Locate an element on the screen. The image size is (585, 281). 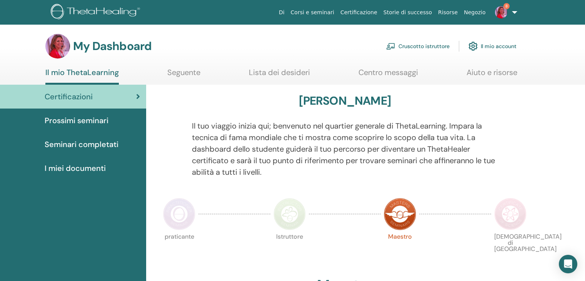
a: Il mio account is located at coordinates (493, 46).